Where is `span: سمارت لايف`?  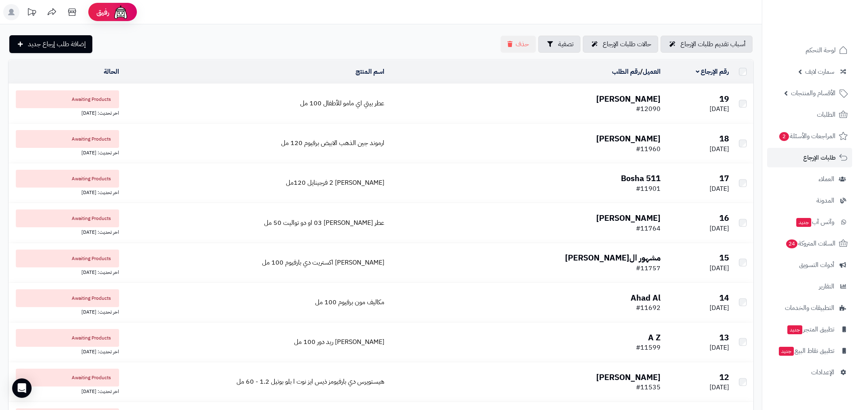
span: سمارت لايف is located at coordinates (820, 72).